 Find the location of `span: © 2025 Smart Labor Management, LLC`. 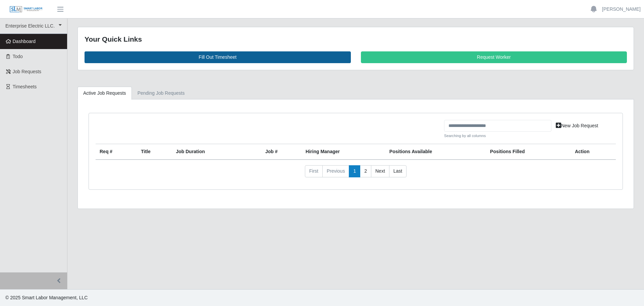

span: © 2025 Smart Labor Management, LLC is located at coordinates (47, 297).